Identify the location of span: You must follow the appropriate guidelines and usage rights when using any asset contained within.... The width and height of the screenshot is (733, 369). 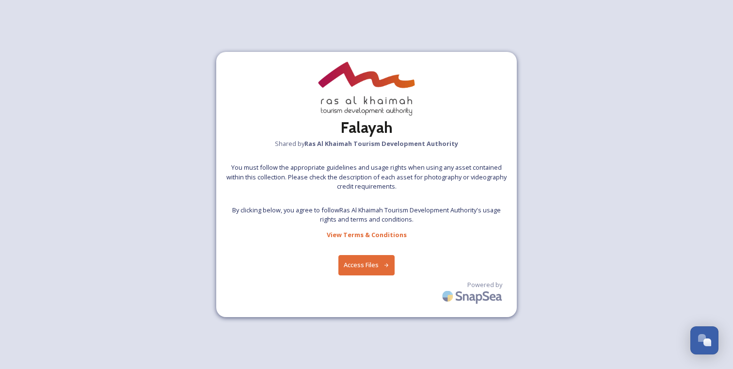
(366, 177).